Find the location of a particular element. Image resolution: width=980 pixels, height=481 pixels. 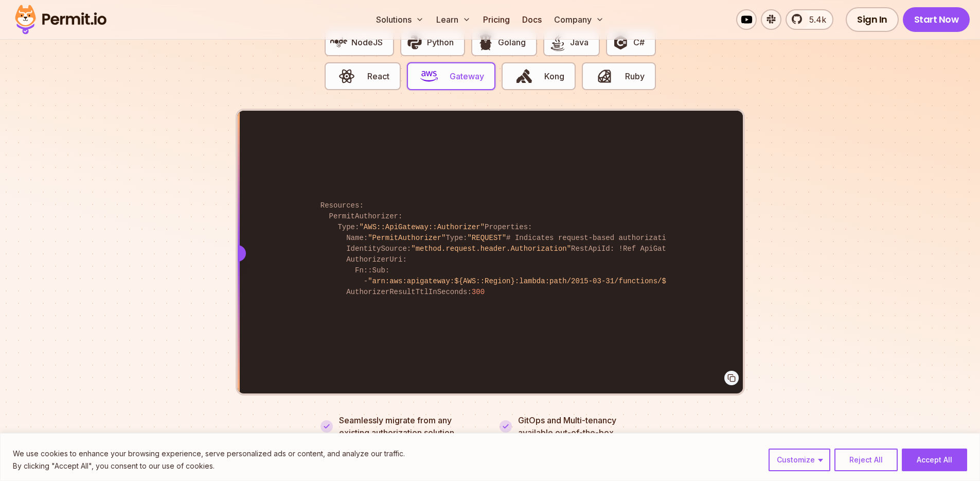

span: Golang is located at coordinates (512, 42).